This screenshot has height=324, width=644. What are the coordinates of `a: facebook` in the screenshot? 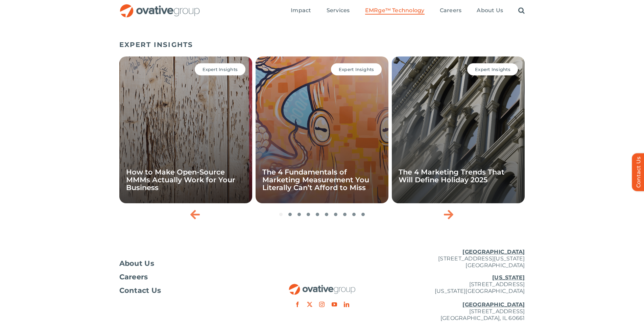 It's located at (297, 304).